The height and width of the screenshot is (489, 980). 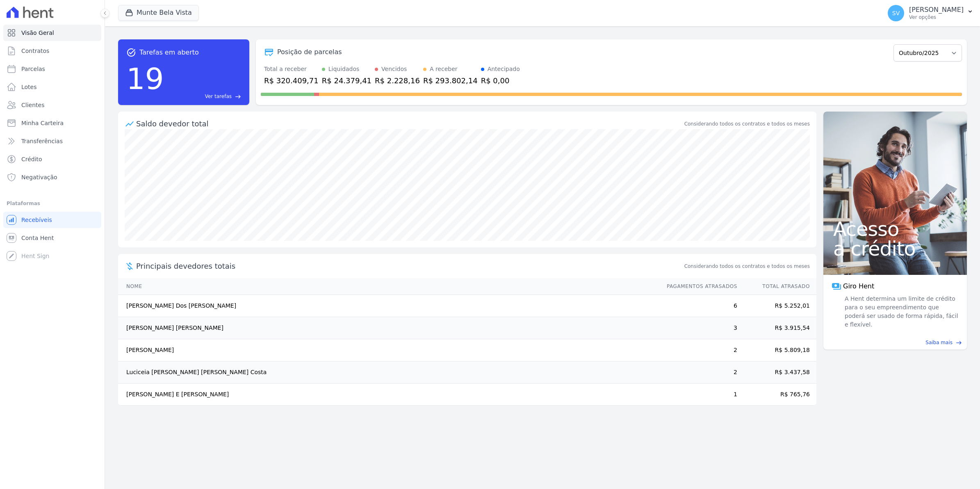 I want to click on td: 6, so click(x=698, y=306).